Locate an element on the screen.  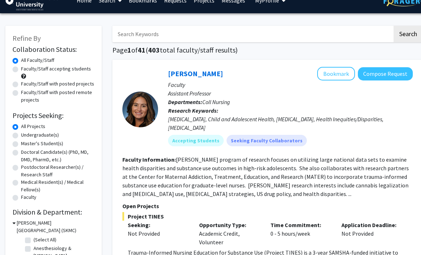
b: Research Keywords: is located at coordinates (193, 110).